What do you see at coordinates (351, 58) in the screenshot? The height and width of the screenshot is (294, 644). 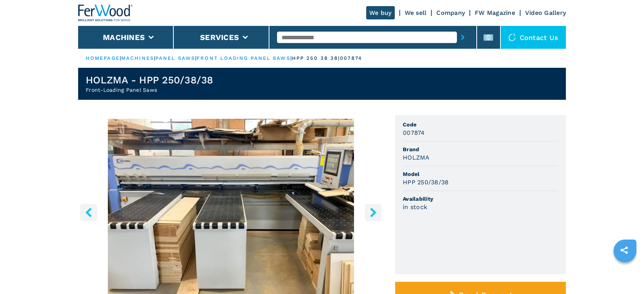 I see `p: 007874` at bounding box center [351, 58].